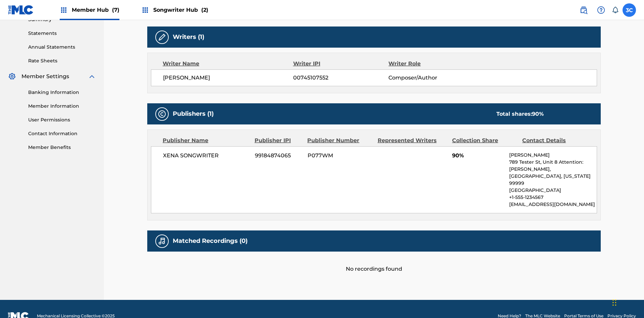 Image resolution: width=644 pixels, height=318 pixels. What do you see at coordinates (204, 10) in the screenshot?
I see `span: (2)` at bounding box center [204, 10].